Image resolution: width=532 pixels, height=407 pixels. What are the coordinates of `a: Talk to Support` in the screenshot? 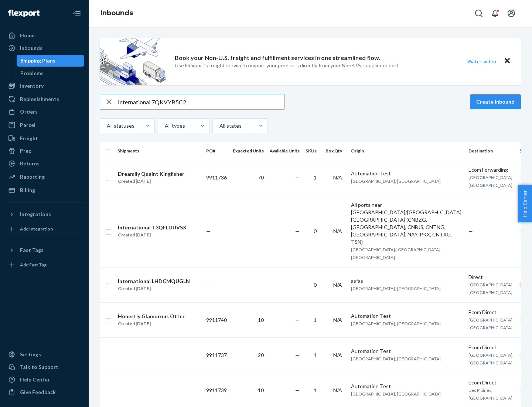 It's located at (44, 367).